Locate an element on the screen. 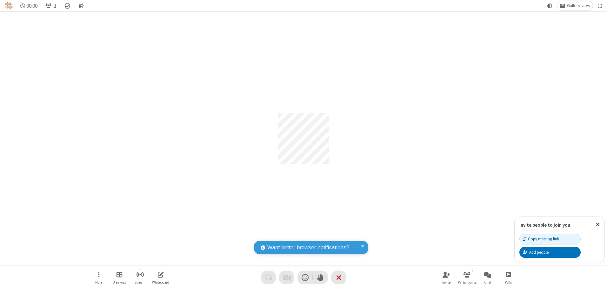 The height and width of the screenshot is (289, 607). button: Open poll is located at coordinates (508, 277).